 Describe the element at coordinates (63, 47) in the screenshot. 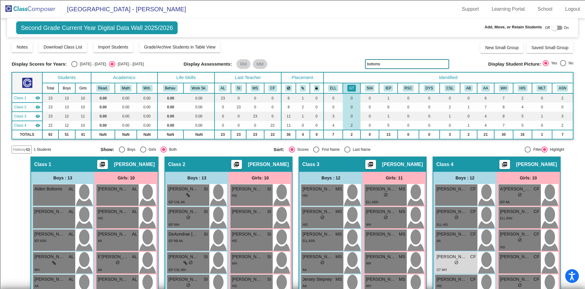

I see `span: Download Class List` at that location.